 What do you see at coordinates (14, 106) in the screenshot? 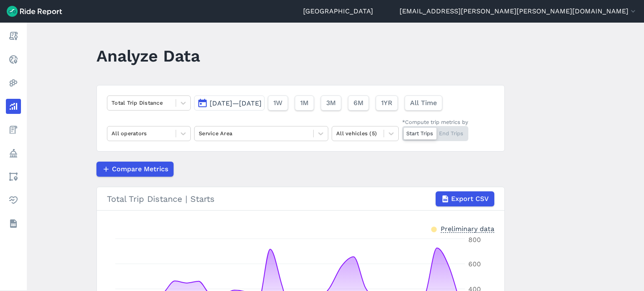
I see `a: Analyze` at bounding box center [14, 106].